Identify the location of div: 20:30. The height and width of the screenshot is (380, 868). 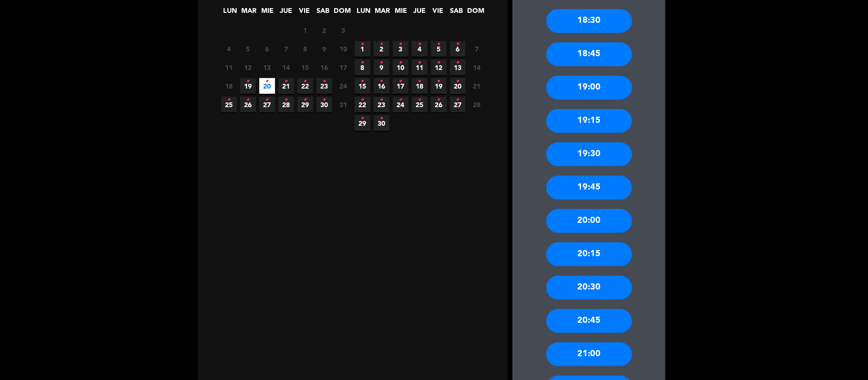
(589, 287).